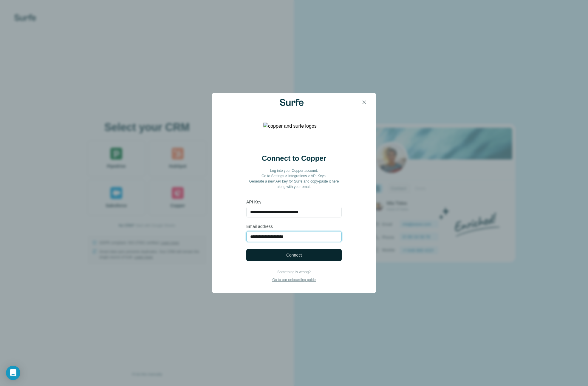 The image size is (588, 386). I want to click on label: API Key, so click(294, 202).